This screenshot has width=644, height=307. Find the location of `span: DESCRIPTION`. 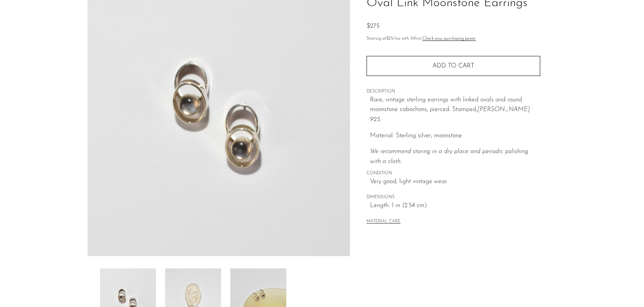

span: DESCRIPTION is located at coordinates (453, 92).